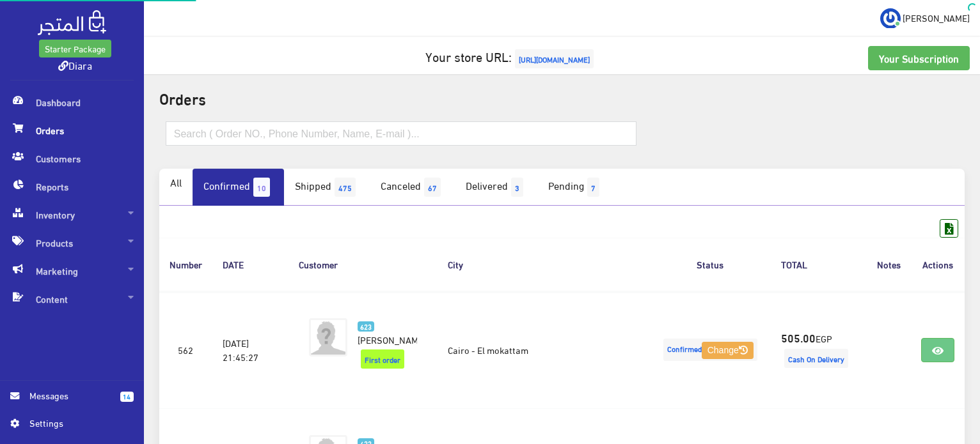 Image resolution: width=980 pixels, height=444 pixels. What do you see at coordinates (72, 402) in the screenshot?
I see `a: 14 Messages` at bounding box center [72, 402].